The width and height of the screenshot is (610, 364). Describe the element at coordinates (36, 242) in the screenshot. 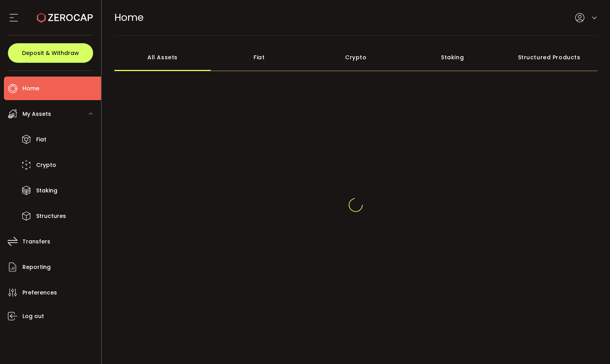

I see `span: Transfers` at that location.